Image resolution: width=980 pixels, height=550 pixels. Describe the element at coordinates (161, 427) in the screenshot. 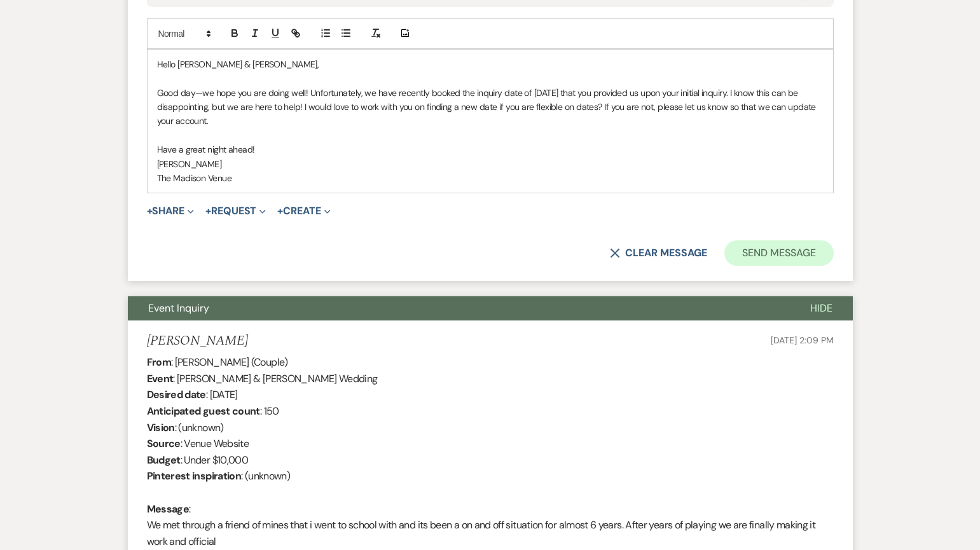

I see `b: Vision` at that location.